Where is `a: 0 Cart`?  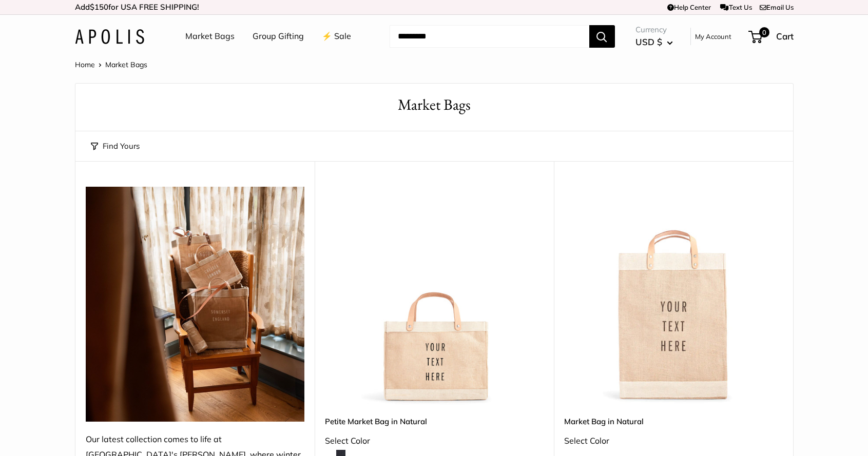
a: 0 Cart is located at coordinates (771, 37).